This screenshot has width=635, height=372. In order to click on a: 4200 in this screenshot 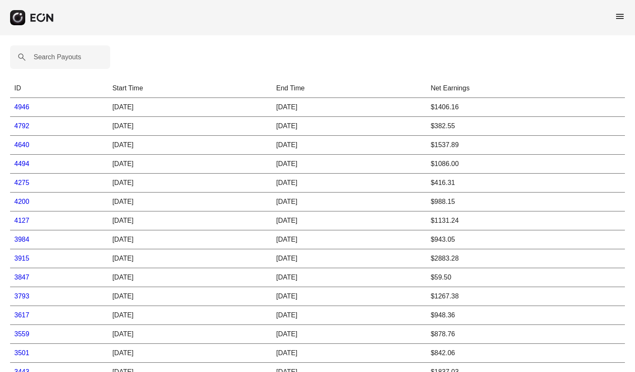, I will do `click(22, 201)`.